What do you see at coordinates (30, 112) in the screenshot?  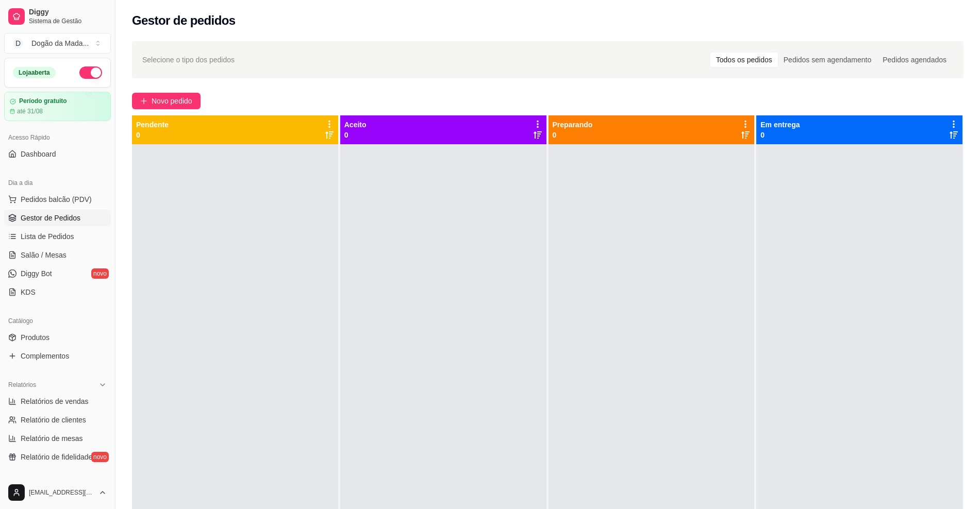 I see `article: até 31/08` at bounding box center [30, 112].